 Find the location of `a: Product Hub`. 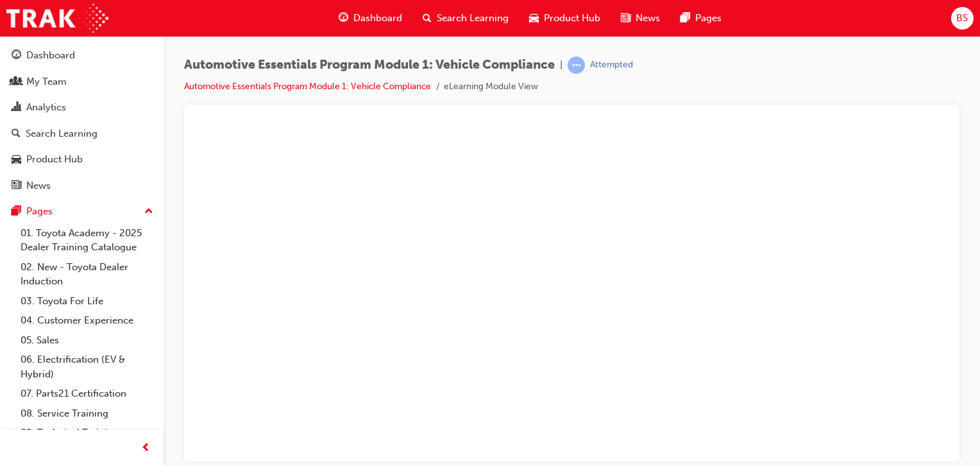

a: Product Hub is located at coordinates (82, 160).